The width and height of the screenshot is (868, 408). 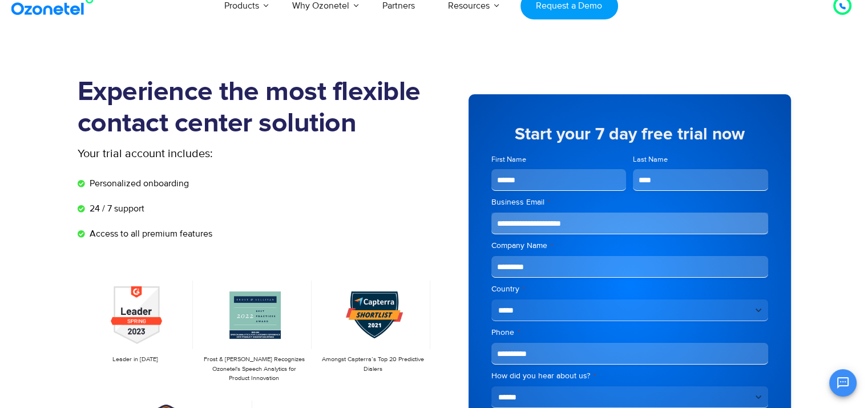 I want to click on p: Your trial account includes:, so click(x=212, y=154).